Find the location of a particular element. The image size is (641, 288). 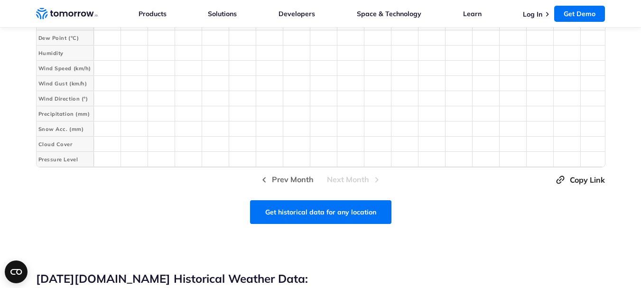

span: Prev Month is located at coordinates (293, 179).